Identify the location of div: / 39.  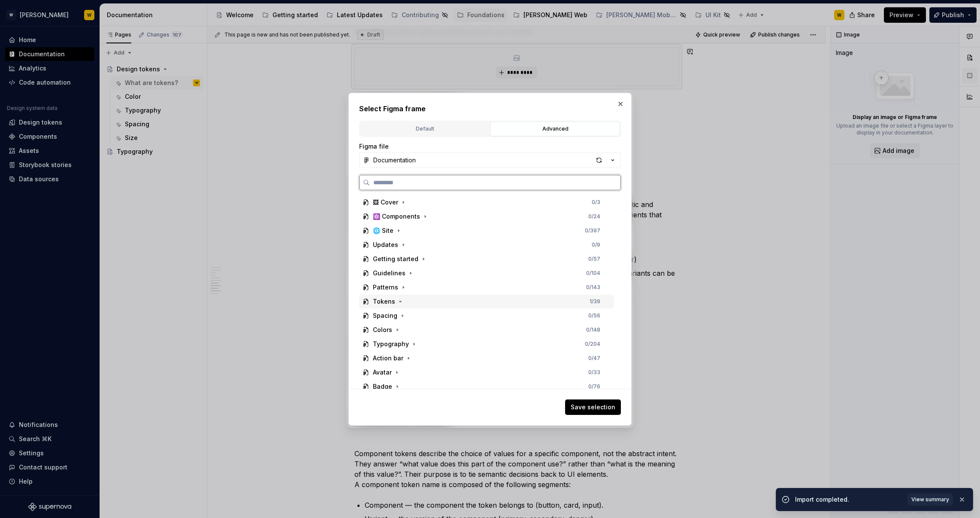
(595, 301).